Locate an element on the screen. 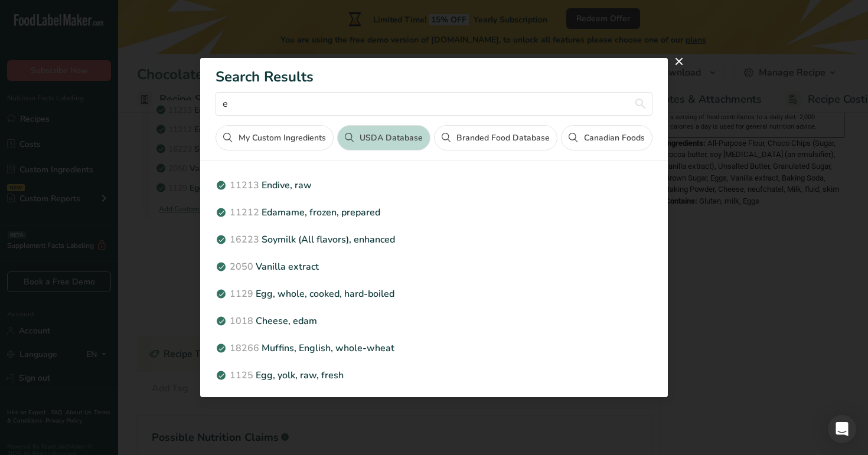 This screenshot has width=868, height=455. button: Branded Food Database is located at coordinates (495, 138).